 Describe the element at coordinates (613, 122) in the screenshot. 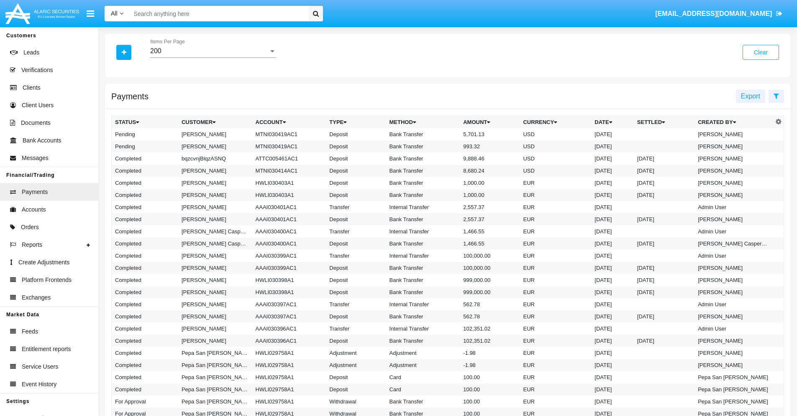

I see `th: Date` at that location.